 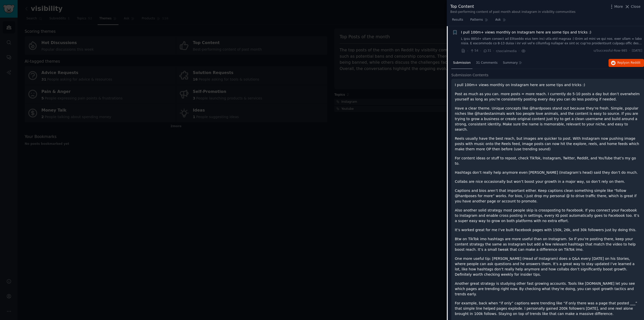 I want to click on p: Captions and bios aren’t that important either. Keep captions clean something simple like “follow..., so click(x=548, y=196).